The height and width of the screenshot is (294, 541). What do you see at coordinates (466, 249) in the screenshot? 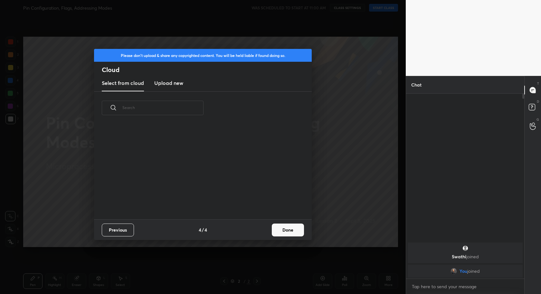
I see `img: default.png` at bounding box center [466, 249].